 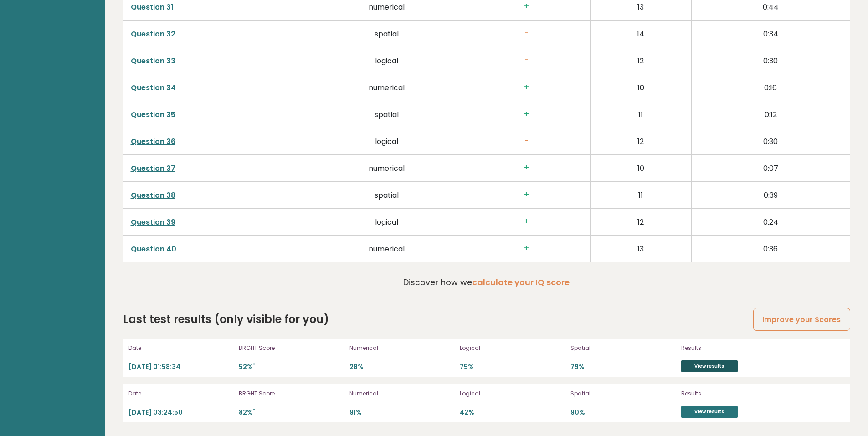 What do you see at coordinates (771, 195) in the screenshot?
I see `td: 0:39` at bounding box center [771, 195].